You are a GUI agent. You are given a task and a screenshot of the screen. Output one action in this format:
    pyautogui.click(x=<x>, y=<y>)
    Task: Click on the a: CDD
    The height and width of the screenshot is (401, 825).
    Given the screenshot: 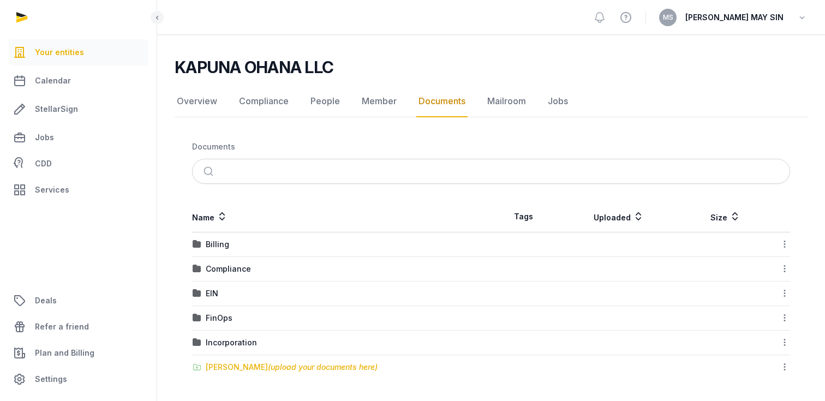 What is the action you would take?
    pyautogui.click(x=78, y=164)
    